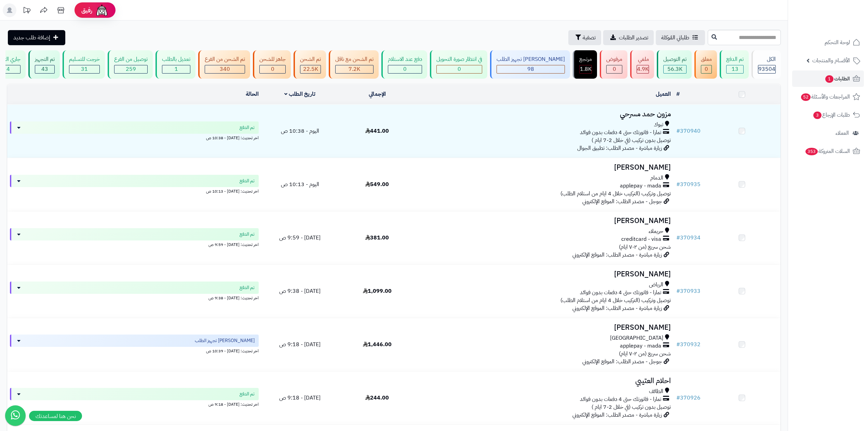 The height and width of the screenshot is (431, 868). What do you see at coordinates (656, 284) in the screenshot?
I see `span: الرياض` at bounding box center [656, 284].